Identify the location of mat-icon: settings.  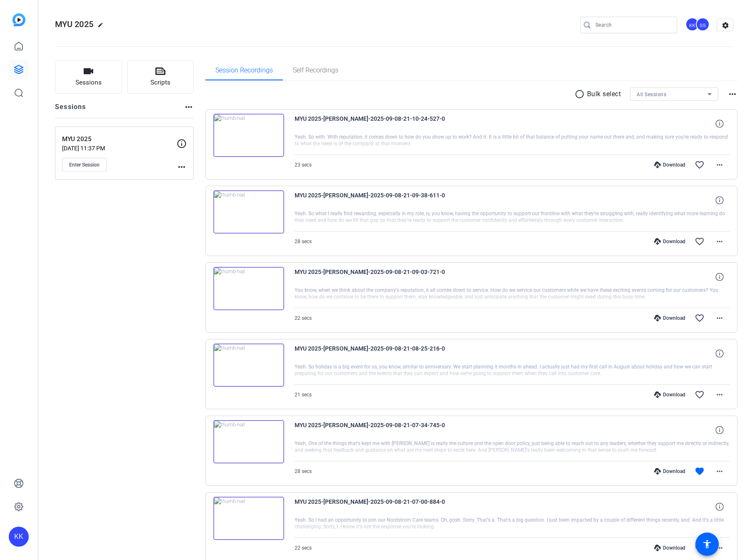
(725, 26).